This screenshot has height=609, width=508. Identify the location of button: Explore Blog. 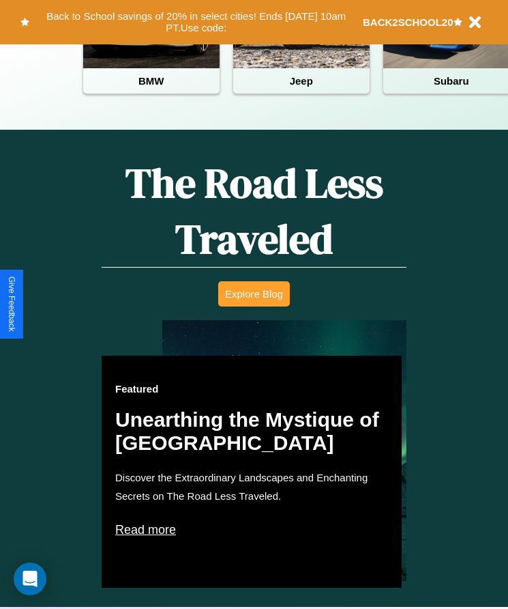
(254, 293).